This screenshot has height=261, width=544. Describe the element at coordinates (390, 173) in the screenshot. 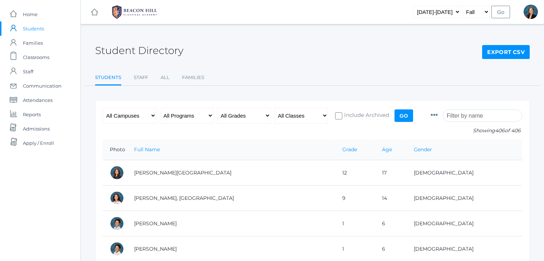

I see `td: 17` at that location.